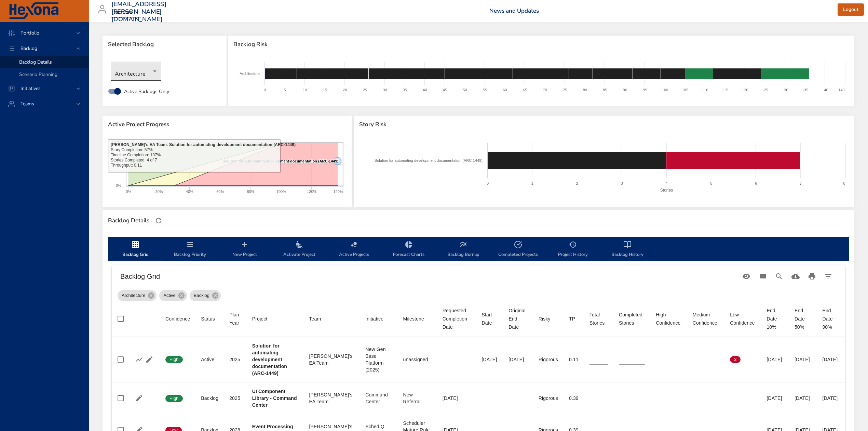  I want to click on span: Story Risk, so click(604, 125).